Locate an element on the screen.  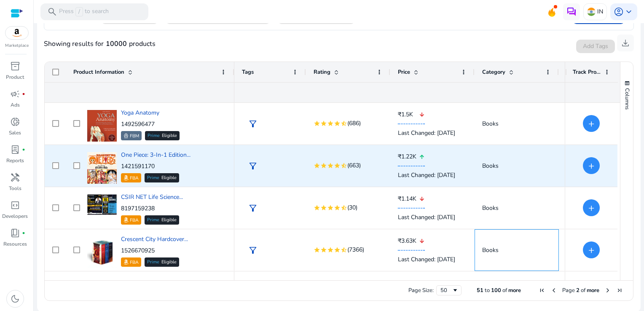
span: ₹1.14K is located at coordinates (408, 199).